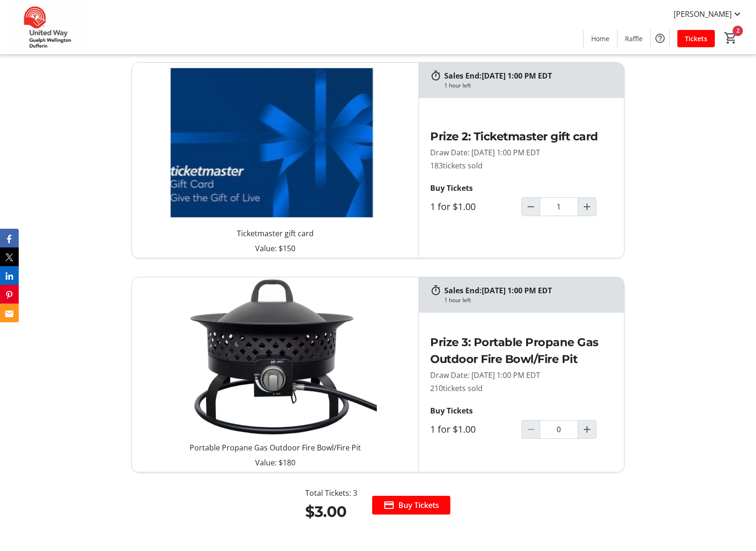  Describe the element at coordinates (411, 505) in the screenshot. I see `button: Buy Tickets` at that location.